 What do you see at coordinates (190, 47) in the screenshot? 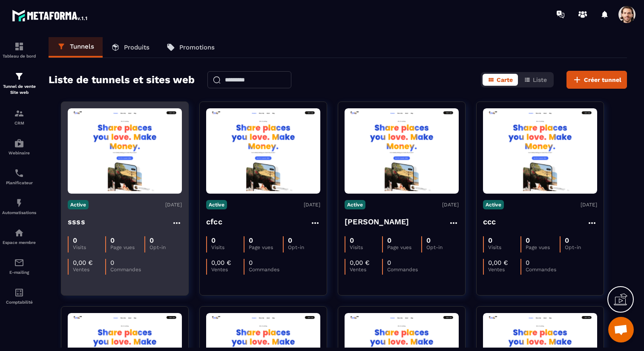
I see `a: Promotions` at bounding box center [190, 47].